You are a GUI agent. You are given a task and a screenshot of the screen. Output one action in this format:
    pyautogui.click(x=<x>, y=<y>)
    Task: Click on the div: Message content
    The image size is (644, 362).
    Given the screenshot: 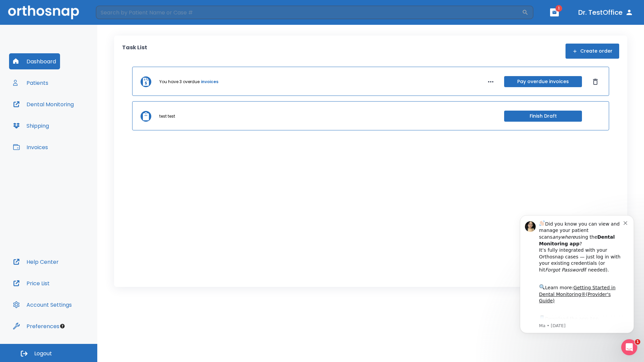 What is the action you would take?
    pyautogui.click(x=72, y=65)
    